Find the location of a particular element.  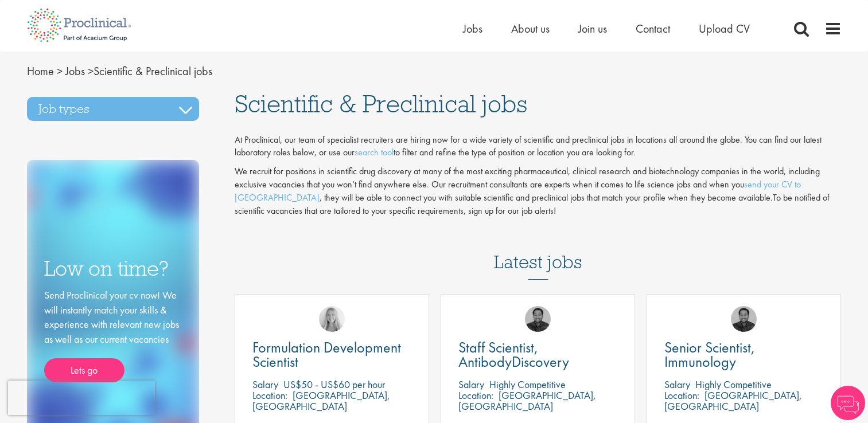

p: At Proclinical, our team of specialist recruiters are hiring now for a wide variety of scientific... is located at coordinates (538, 147).